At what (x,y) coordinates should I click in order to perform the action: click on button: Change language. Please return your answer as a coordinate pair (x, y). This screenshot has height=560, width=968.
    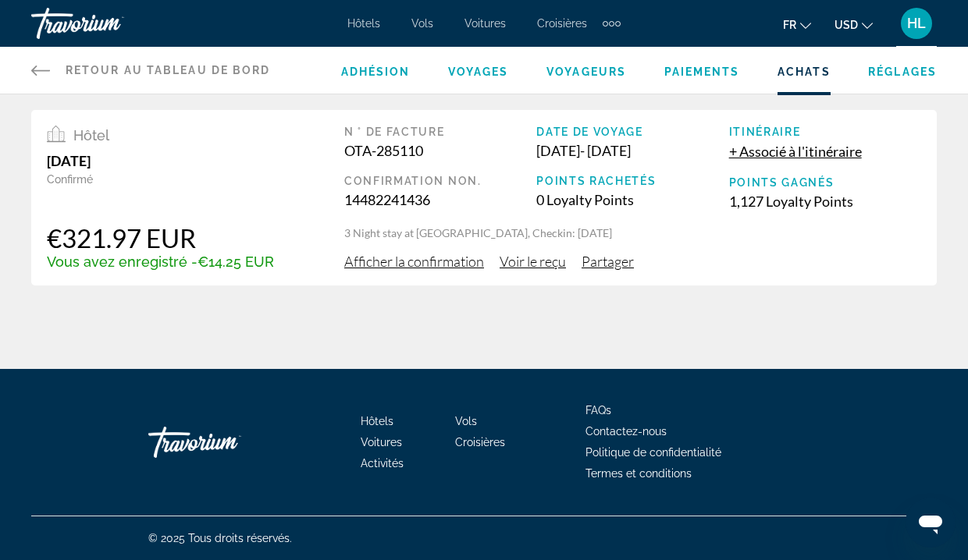
    Looking at the image, I should click on (797, 24).